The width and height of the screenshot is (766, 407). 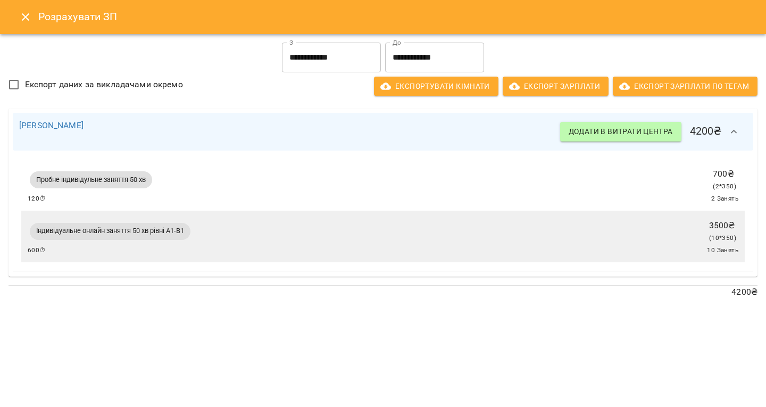 I want to click on span: 600 ⏱, so click(x=37, y=250).